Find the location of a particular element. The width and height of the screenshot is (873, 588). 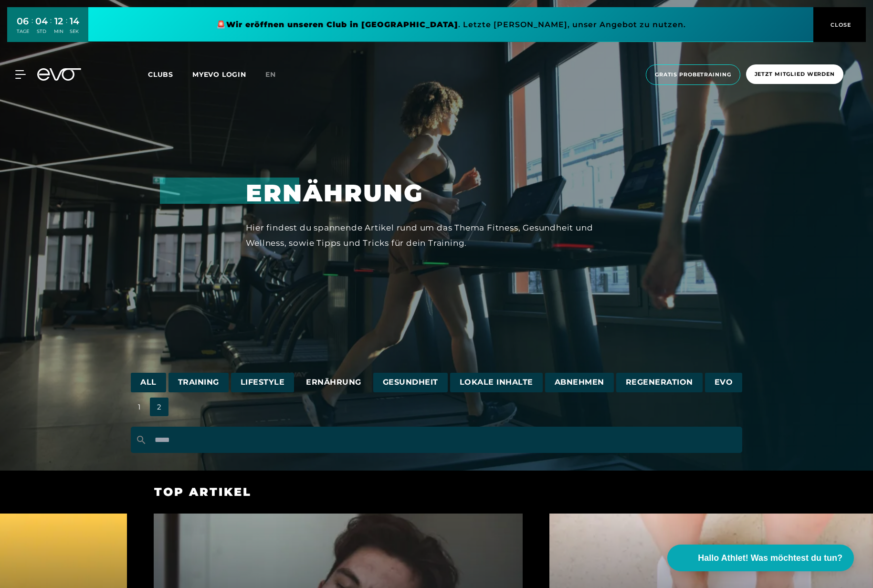

a: Jetzt Mitglied werden is located at coordinates (795, 74).